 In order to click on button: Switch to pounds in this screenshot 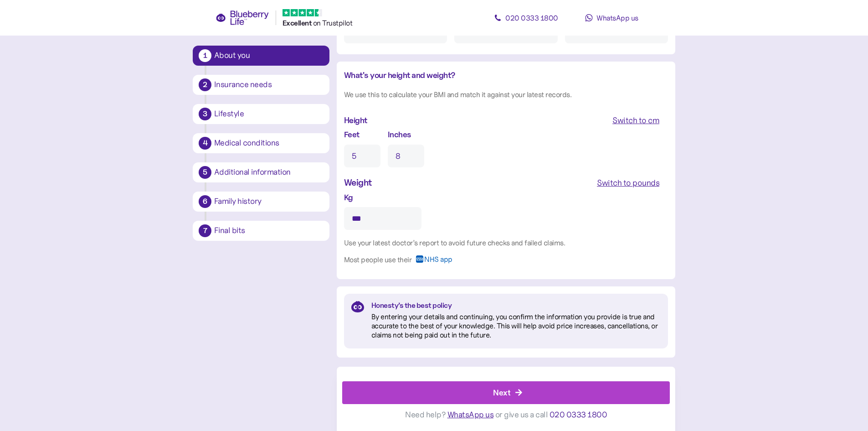, I will do `click(627, 183)`.